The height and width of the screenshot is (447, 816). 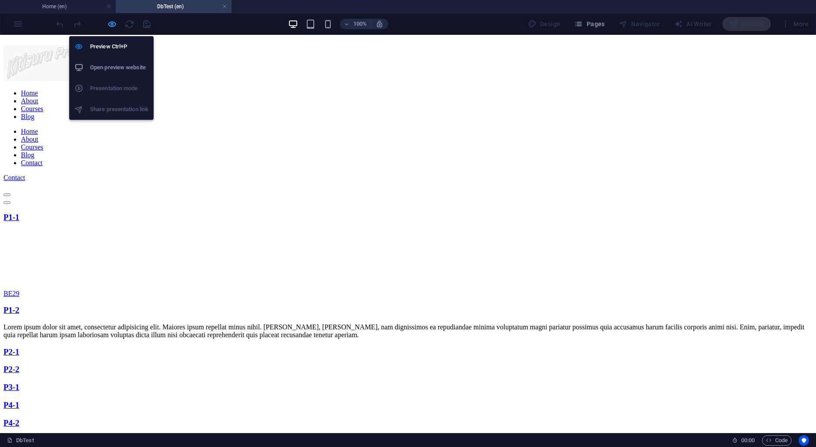 I want to click on a: Click to cancel selection. Double-click to open Pages, so click(x=20, y=440).